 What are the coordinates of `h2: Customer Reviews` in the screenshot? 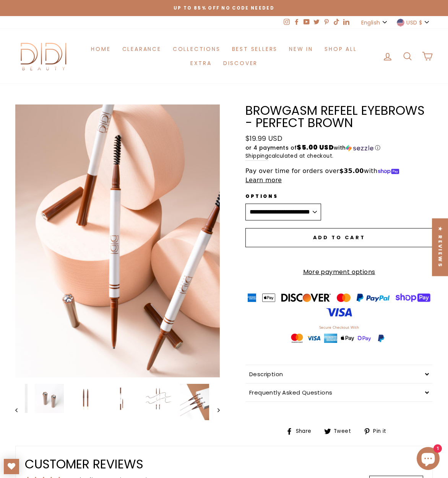 It's located at (224, 463).